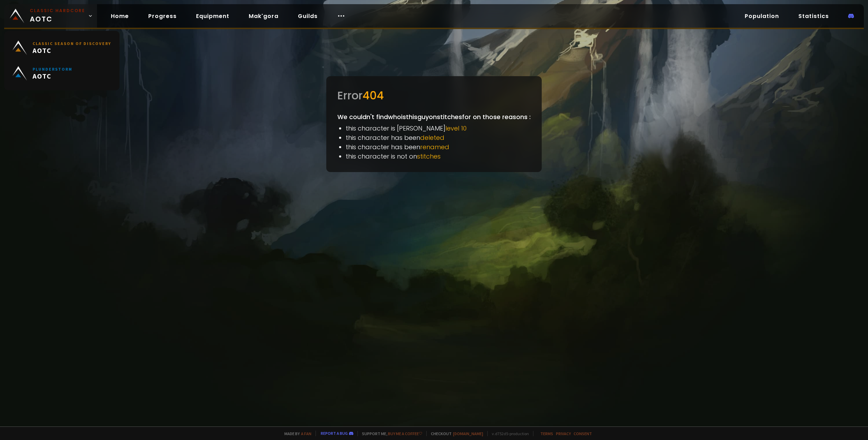  What do you see at coordinates (429, 156) in the screenshot?
I see `span: stitches` at bounding box center [429, 156].